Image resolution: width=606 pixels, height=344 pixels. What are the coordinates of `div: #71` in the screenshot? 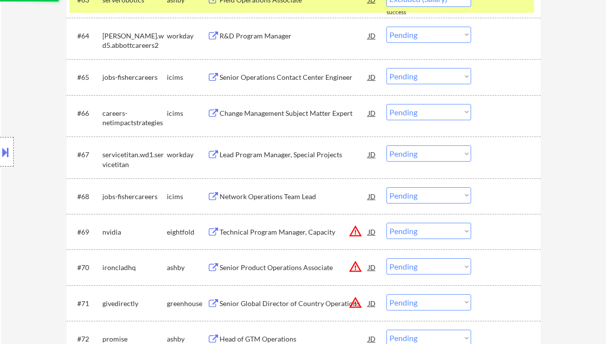 It's located at (86, 303).